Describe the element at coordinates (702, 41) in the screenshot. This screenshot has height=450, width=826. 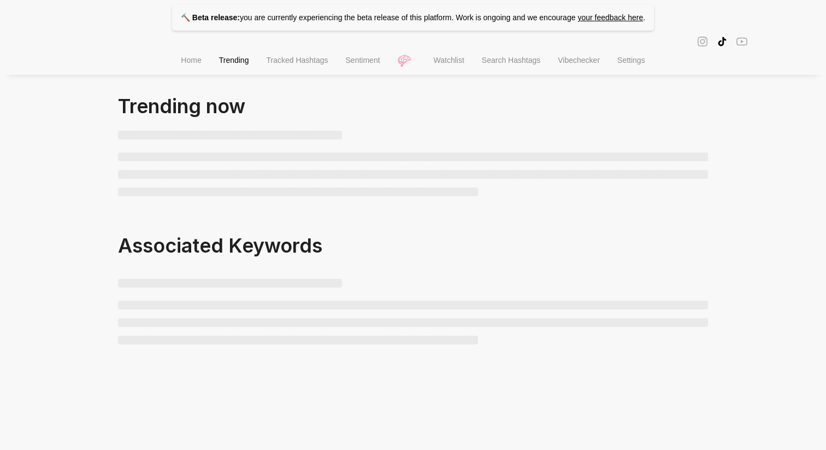
I see `span: instagram` at that location.